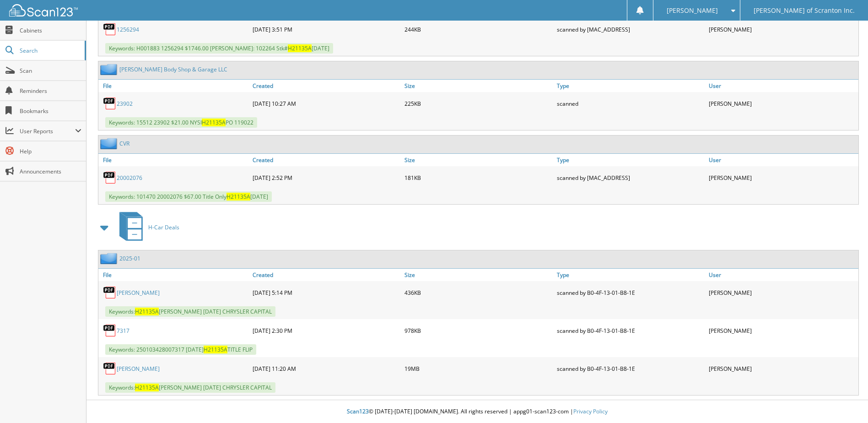  I want to click on div: 436KB, so click(478, 292).